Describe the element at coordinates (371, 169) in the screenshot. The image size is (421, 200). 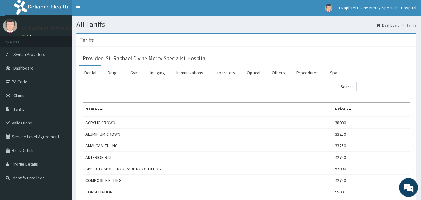
I see `td: 57000` at that location.